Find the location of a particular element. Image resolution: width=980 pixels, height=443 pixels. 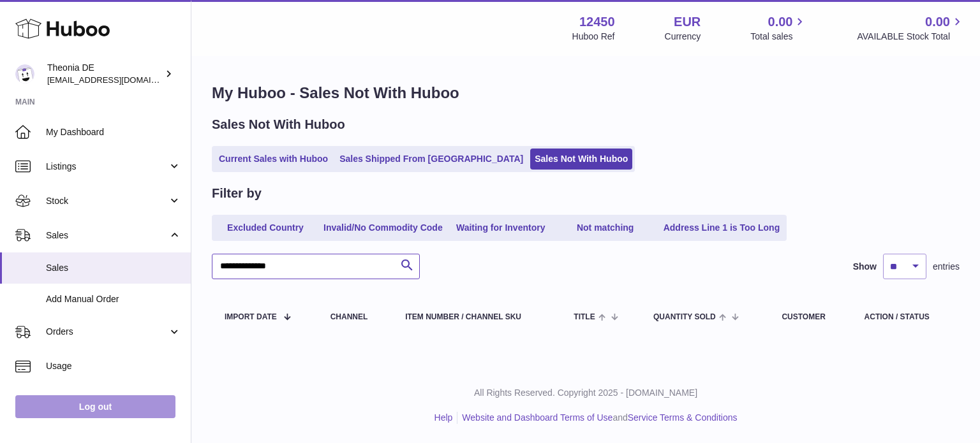

a: 0.00 Total sales is located at coordinates (778, 28).